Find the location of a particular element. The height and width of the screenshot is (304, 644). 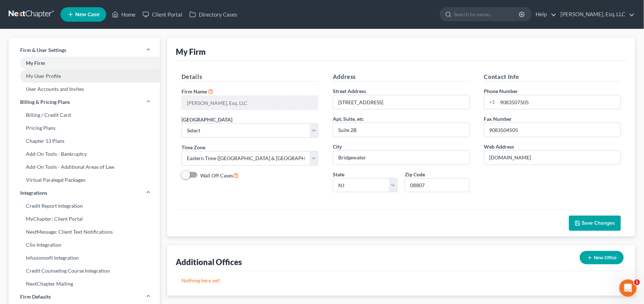

a: Credit Counseling Course Integration is located at coordinates (84, 271).